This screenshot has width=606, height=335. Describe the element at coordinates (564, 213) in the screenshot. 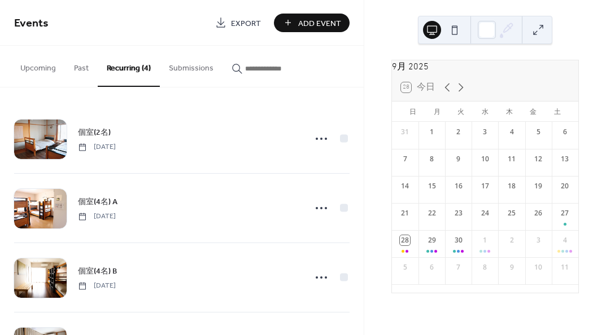

I see `div: 27` at that location.